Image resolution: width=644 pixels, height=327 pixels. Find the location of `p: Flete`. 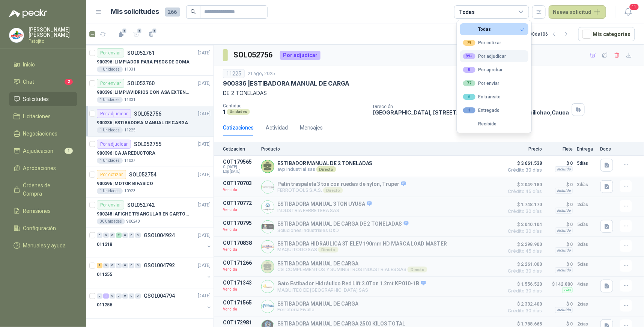

p: Flete is located at coordinates (559, 149).